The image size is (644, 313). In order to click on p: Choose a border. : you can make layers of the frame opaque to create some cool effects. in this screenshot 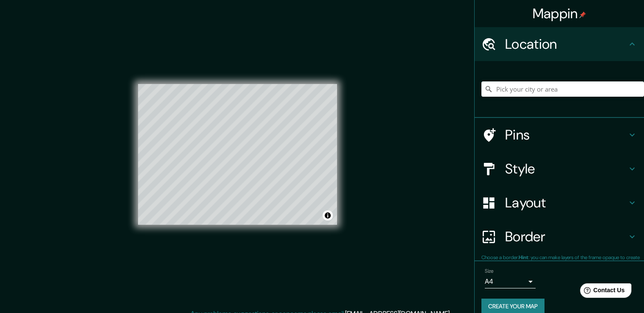, I will do `click(563, 261)`.